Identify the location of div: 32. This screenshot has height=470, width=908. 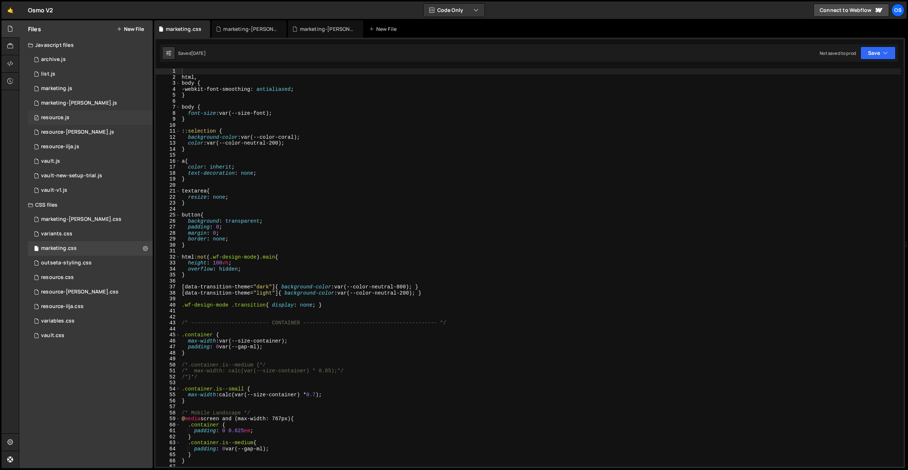
(168, 257).